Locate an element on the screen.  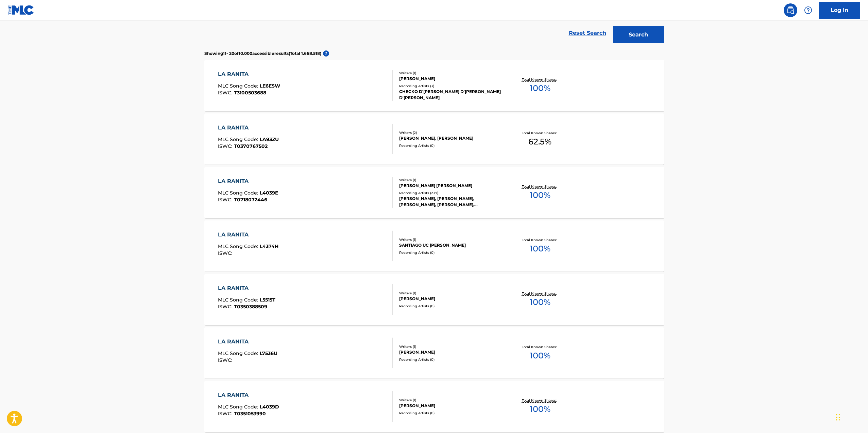
span: LA93ZU is located at coordinates (269, 139).